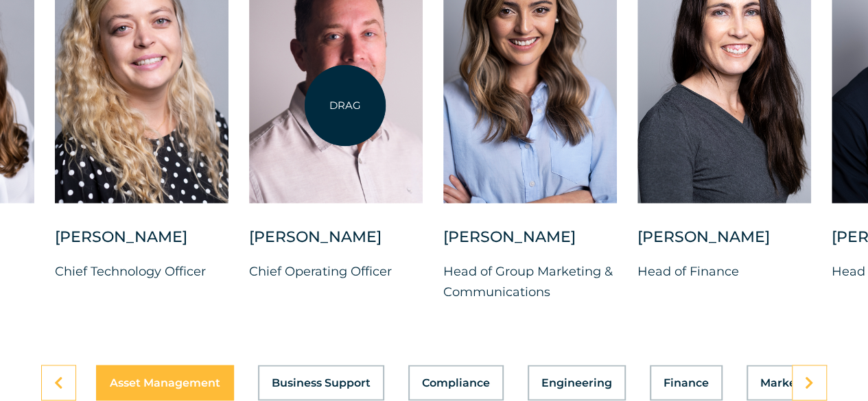 The width and height of the screenshot is (868, 401). Describe the element at coordinates (576, 383) in the screenshot. I see `span: Engineering` at that location.